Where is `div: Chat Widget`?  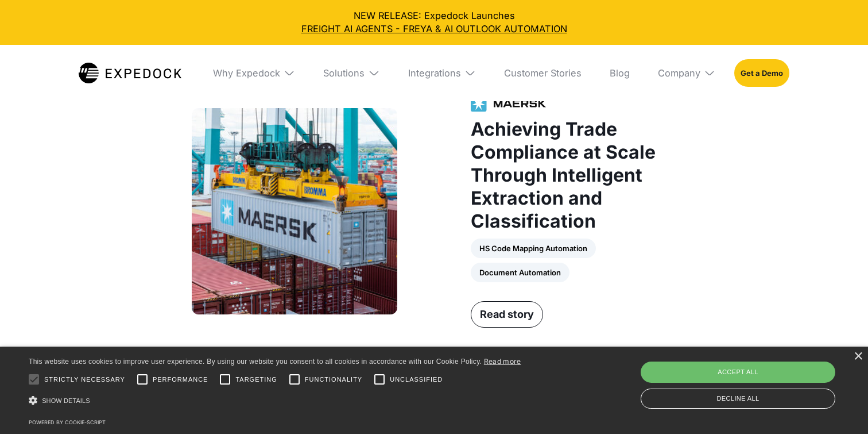 div: Chat Widget is located at coordinates (839, 406).